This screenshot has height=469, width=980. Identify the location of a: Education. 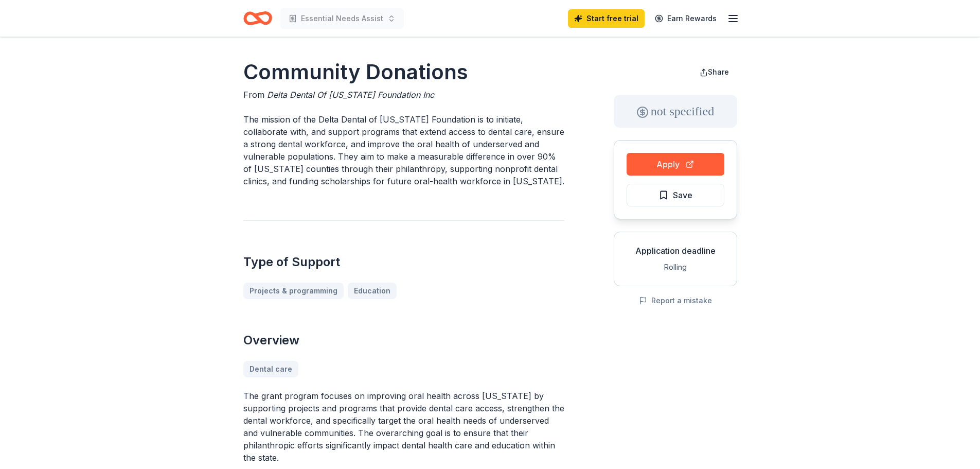
(372, 291).